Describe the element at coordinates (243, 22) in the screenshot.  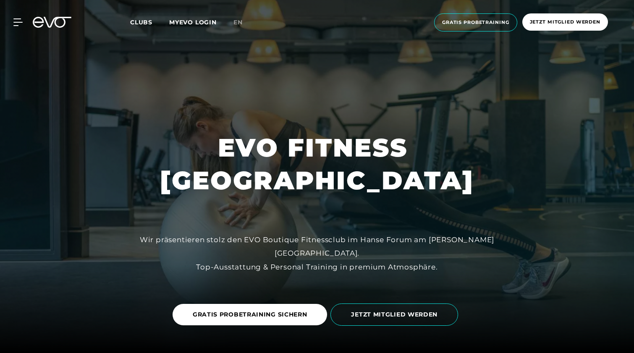
I see `a: en` at that location.